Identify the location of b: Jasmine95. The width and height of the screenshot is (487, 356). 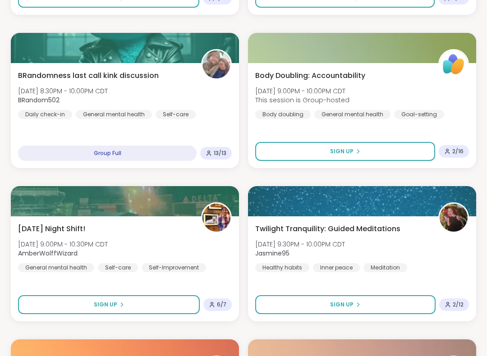
(272, 253).